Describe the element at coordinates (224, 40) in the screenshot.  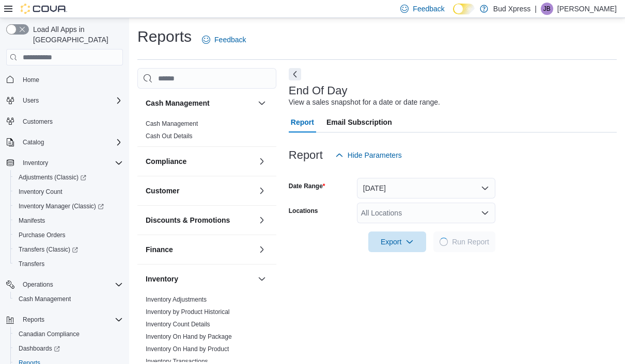
I see `a: Feedback` at that location.